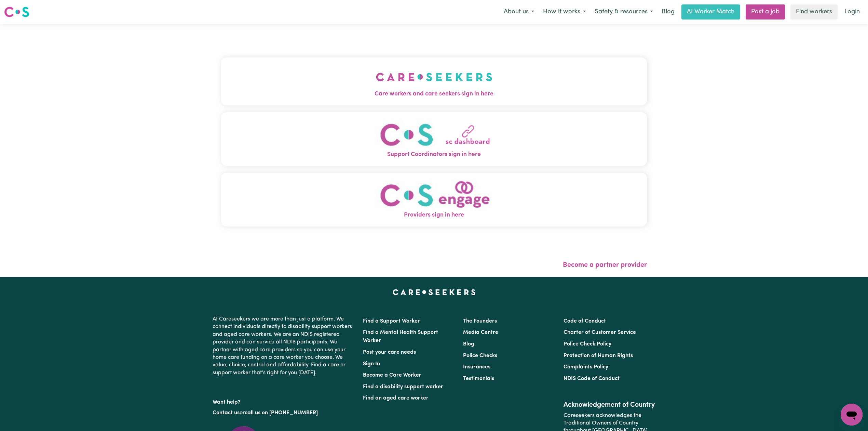  I want to click on a: Find a disability support worker, so click(403, 387).